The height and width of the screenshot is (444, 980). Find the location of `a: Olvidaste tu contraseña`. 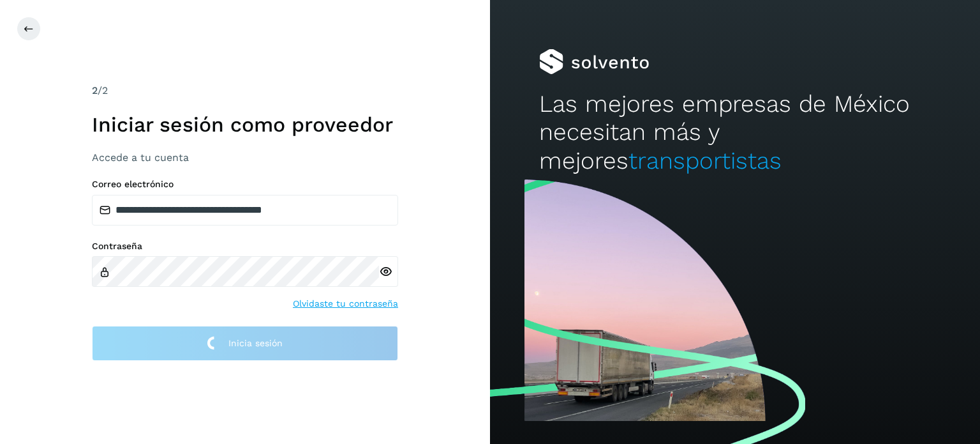

a: Olvidaste tu contraseña is located at coordinates (345, 303).